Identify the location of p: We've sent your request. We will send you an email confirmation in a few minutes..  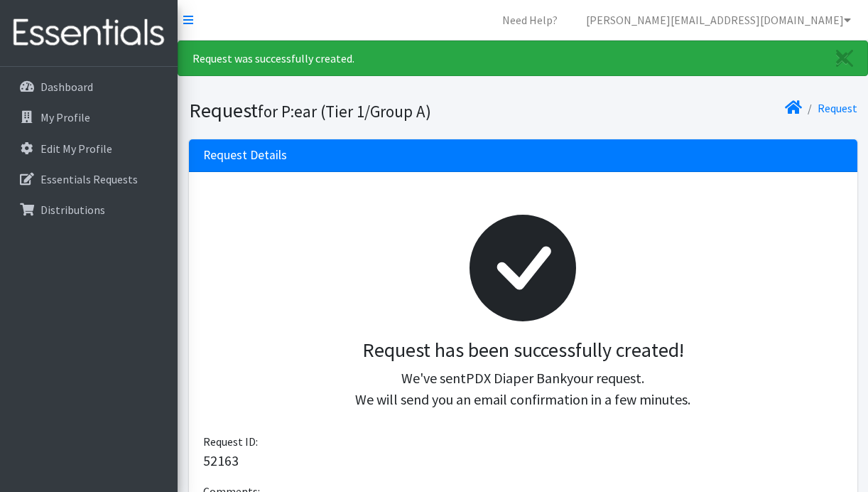
(522, 389).